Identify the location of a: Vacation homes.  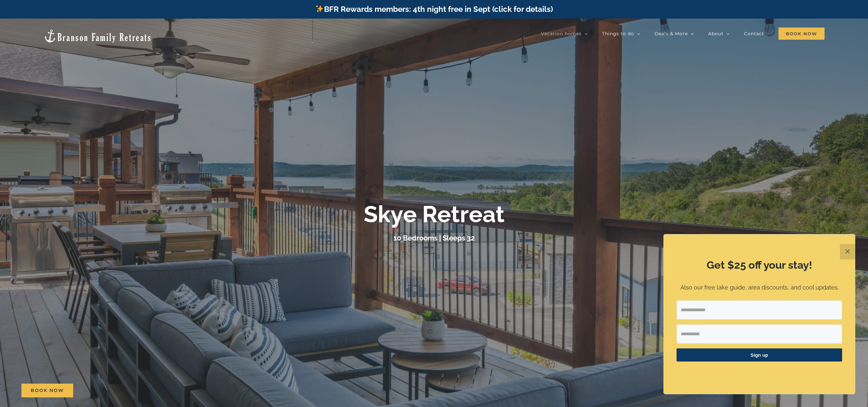
(565, 34).